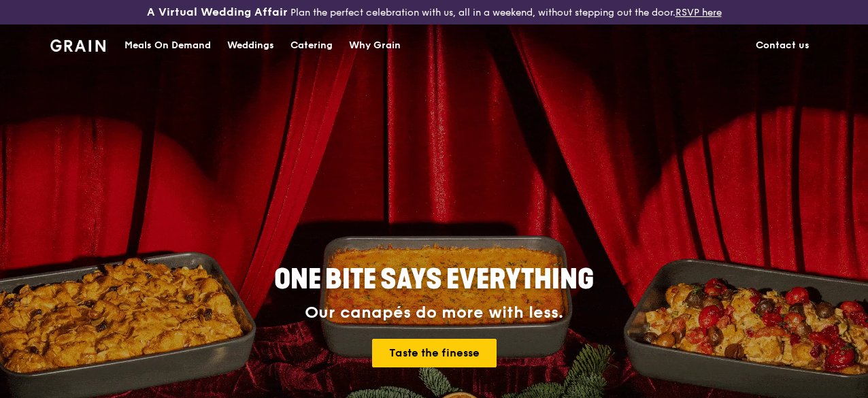 The width and height of the screenshot is (868, 398). Describe the element at coordinates (217, 13) in the screenshot. I see `h3: A Virtual Wedding Affair` at that location.